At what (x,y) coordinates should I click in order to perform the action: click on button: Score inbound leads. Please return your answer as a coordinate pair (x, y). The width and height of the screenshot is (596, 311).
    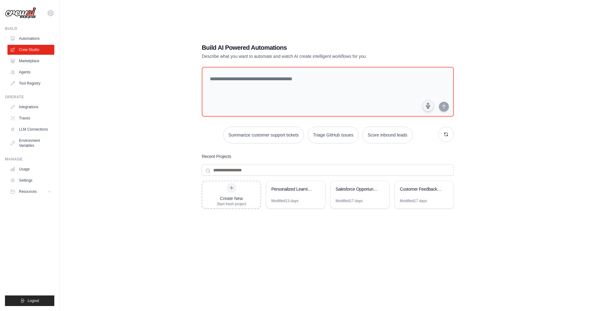
    Looking at the image, I should click on (388, 135).